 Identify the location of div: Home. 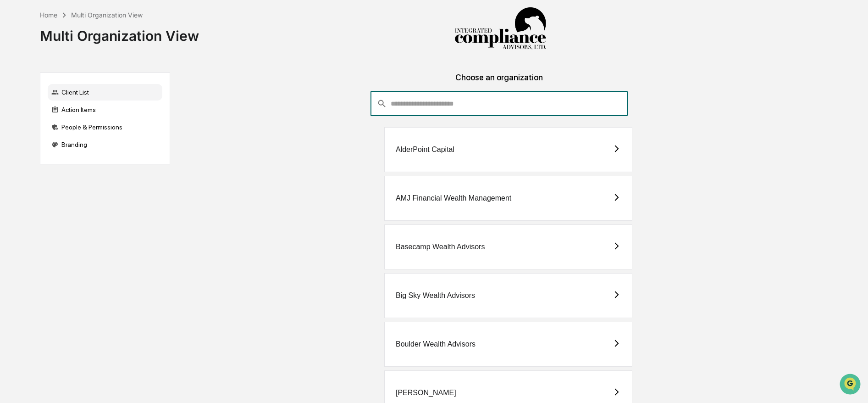
(49, 14).